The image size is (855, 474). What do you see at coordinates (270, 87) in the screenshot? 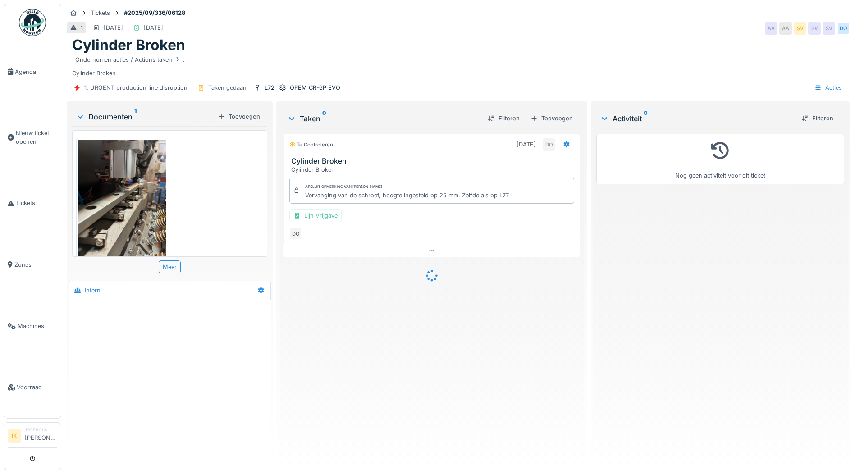
I see `div: L72` at bounding box center [270, 87].